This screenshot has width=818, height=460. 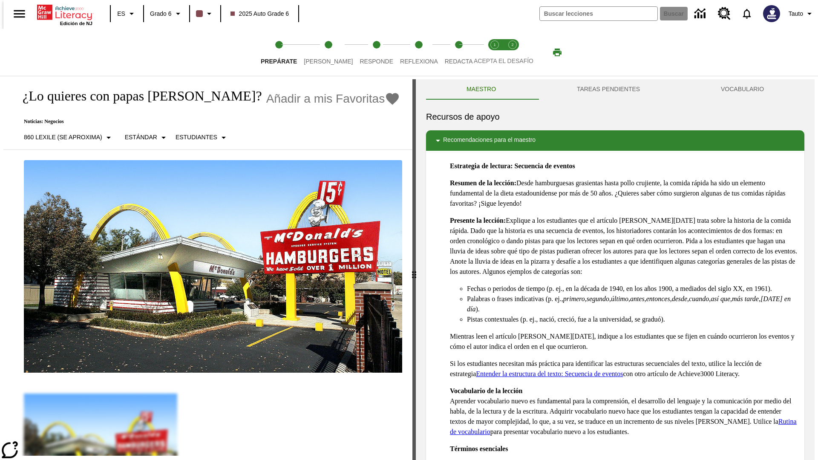 What do you see at coordinates (598, 299) in the screenshot?
I see `em: segundo` at bounding box center [598, 299].